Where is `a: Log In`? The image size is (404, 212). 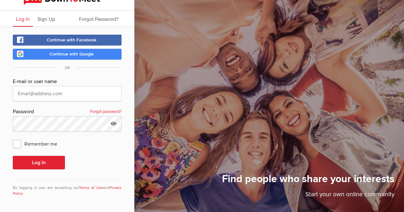
a: Log In is located at coordinates (23, 19).